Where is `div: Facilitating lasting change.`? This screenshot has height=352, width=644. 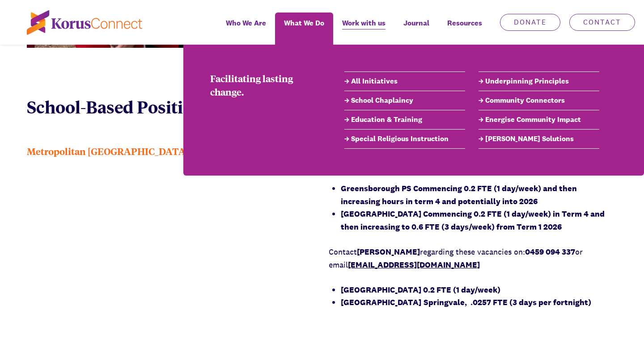 div: Facilitating lasting change. is located at coordinates (263, 85).